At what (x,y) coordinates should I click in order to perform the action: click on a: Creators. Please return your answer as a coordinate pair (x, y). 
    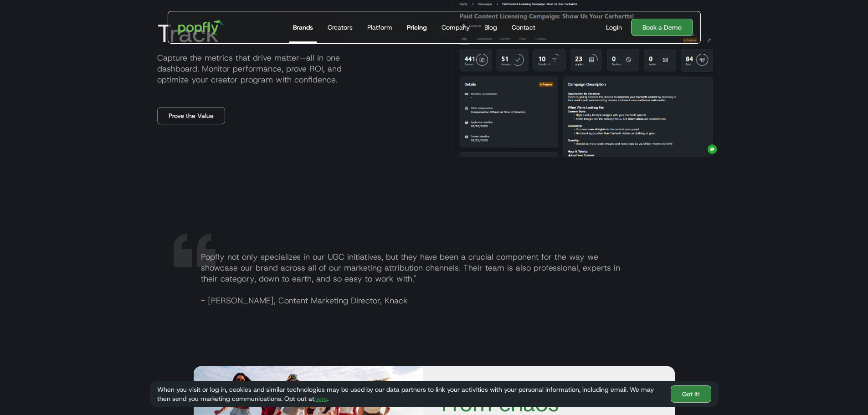
    Looking at the image, I should click on (340, 27).